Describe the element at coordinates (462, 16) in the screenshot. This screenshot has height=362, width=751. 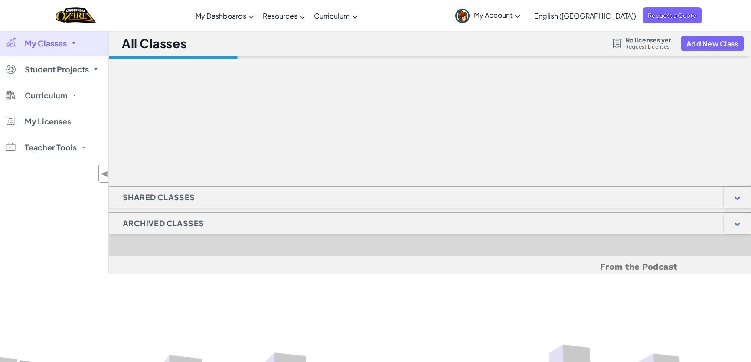
I see `img: avatar` at that location.